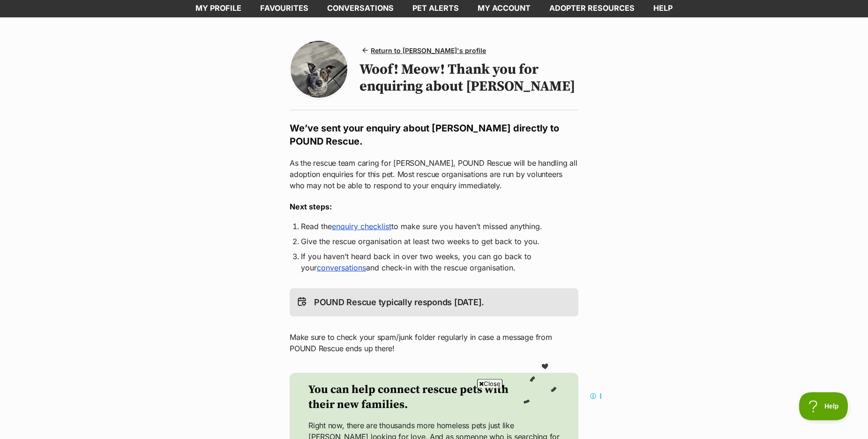 The image size is (868, 439). What do you see at coordinates (434, 262) in the screenshot?
I see `li: If you haven’t heard back in over two weeks, you can go back to your and check-in with the rescue...` at bounding box center [434, 262].